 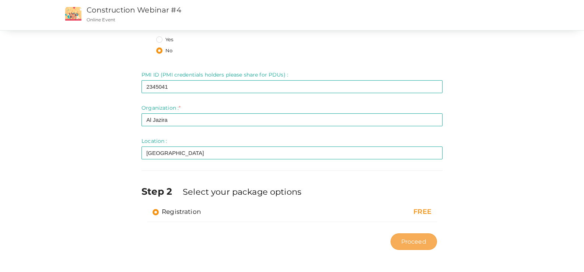 What do you see at coordinates (154, 141) in the screenshot?
I see `label: Location :` at bounding box center [154, 141].